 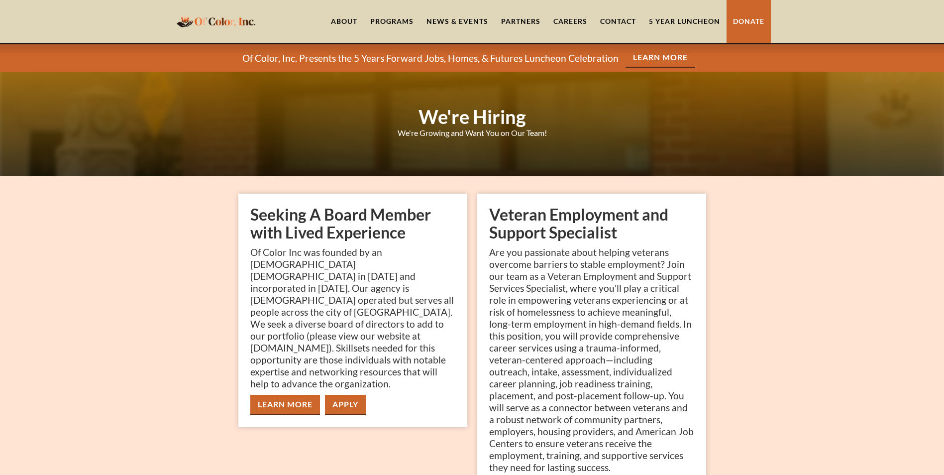 I want to click on h2: Veteran Employment and Support Specialist, so click(x=592, y=224).